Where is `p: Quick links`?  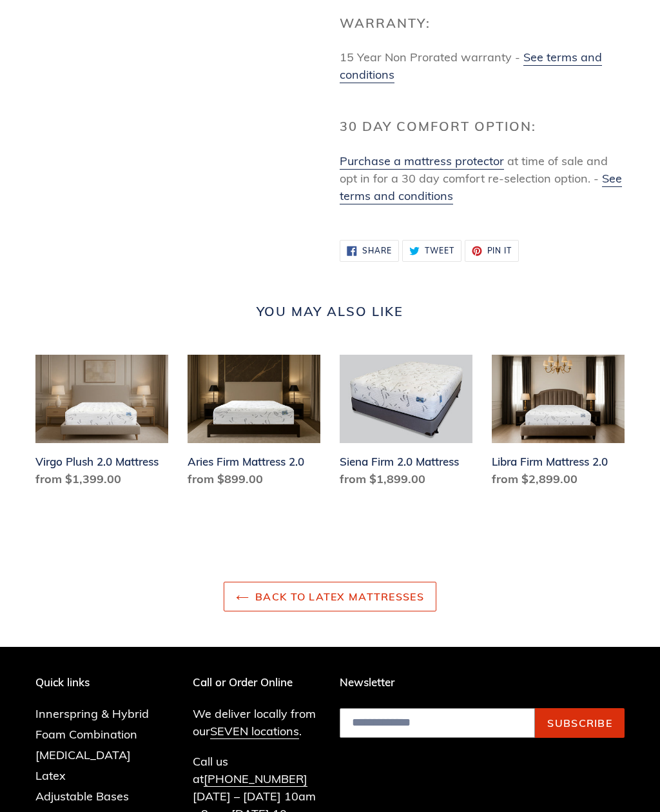
p: Quick links is located at coordinates (102, 683).